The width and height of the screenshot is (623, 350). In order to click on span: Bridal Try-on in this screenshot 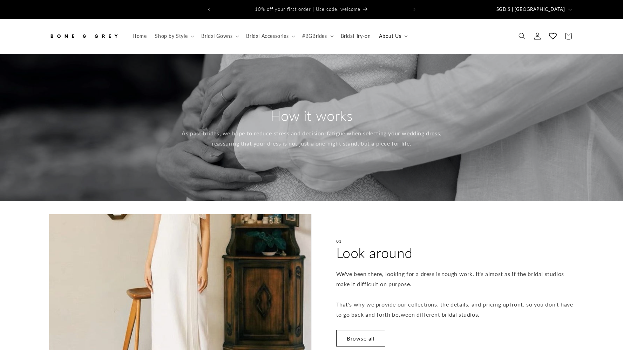, I will do `click(356, 36)`.